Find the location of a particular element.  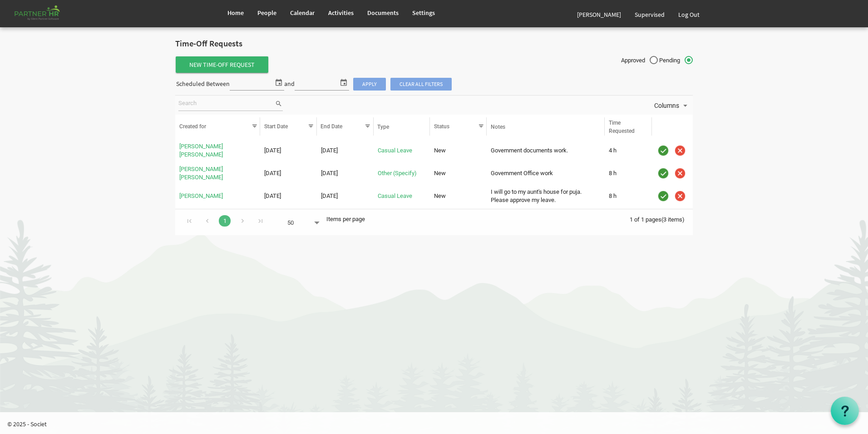

td: 11/29/2025 column header End Date is located at coordinates (345, 151).